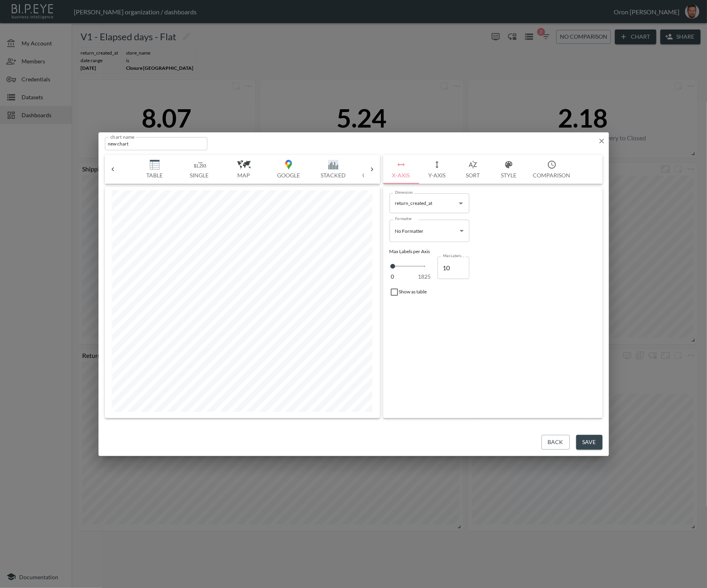  I want to click on button: Stacked, so click(334, 169).